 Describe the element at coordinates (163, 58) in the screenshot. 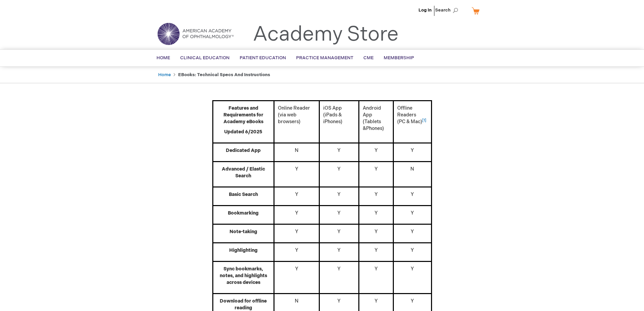

I see `span: Home` at that location.